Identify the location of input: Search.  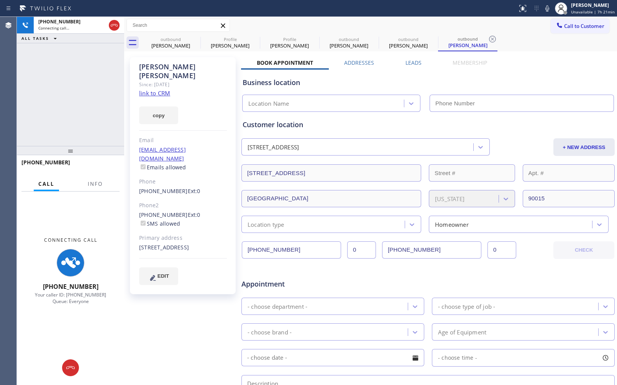
(178, 25).